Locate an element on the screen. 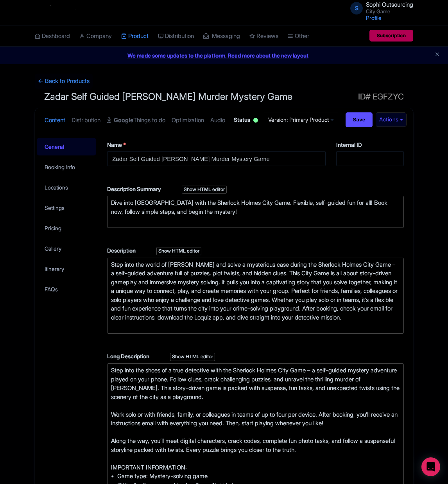 The image size is (448, 484). a: Optimization is located at coordinates (187, 120).